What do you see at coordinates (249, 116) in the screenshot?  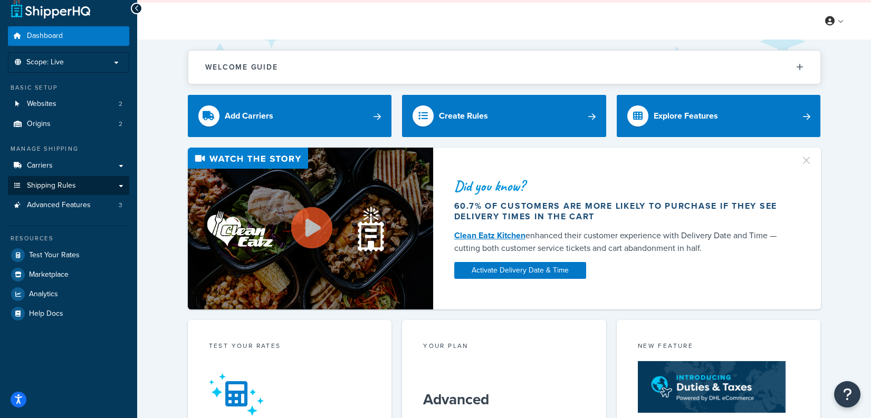 I see `div: Add Carriers` at bounding box center [249, 116].